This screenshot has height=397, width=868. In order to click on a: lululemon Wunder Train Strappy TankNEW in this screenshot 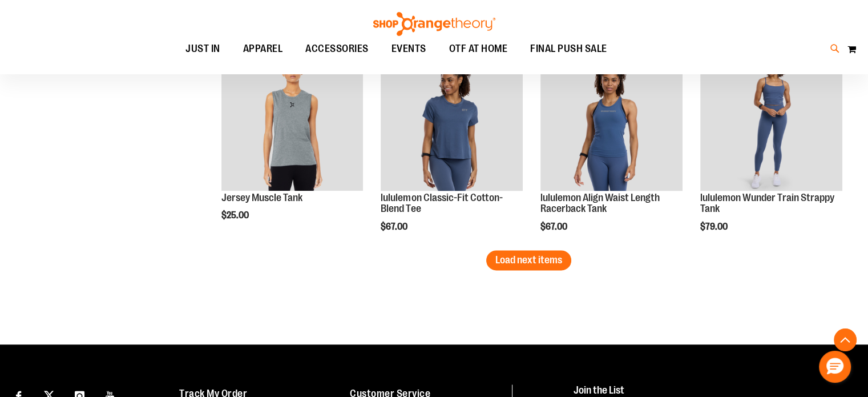, I will do `click(771, 121)`.